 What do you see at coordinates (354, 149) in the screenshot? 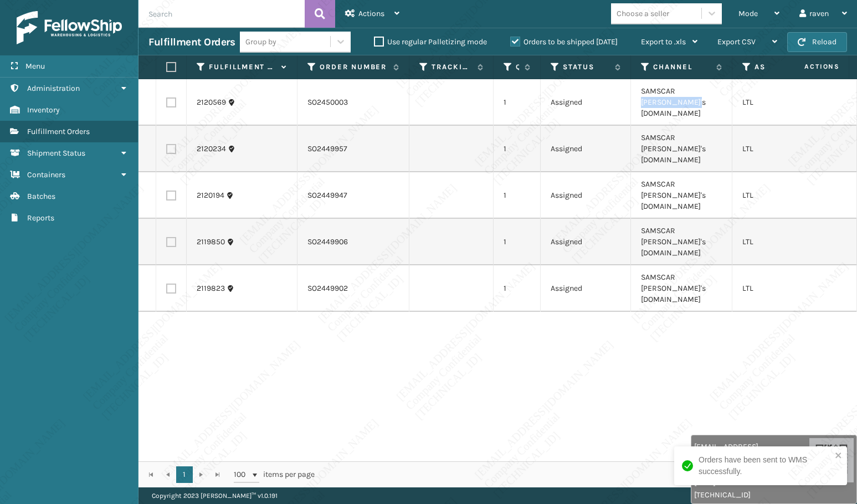
I see `td: SO2449957` at bounding box center [354, 149].